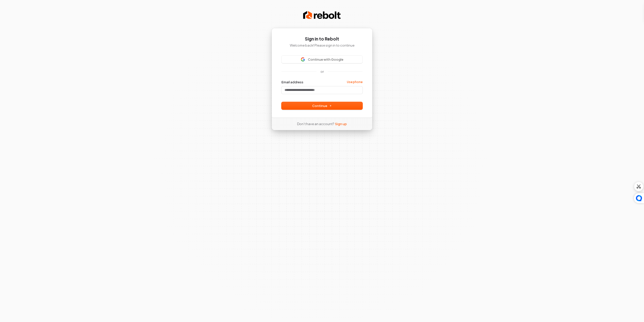  Describe the element at coordinates (322, 39) in the screenshot. I see `h1: Sign in to Rebolt` at that location.